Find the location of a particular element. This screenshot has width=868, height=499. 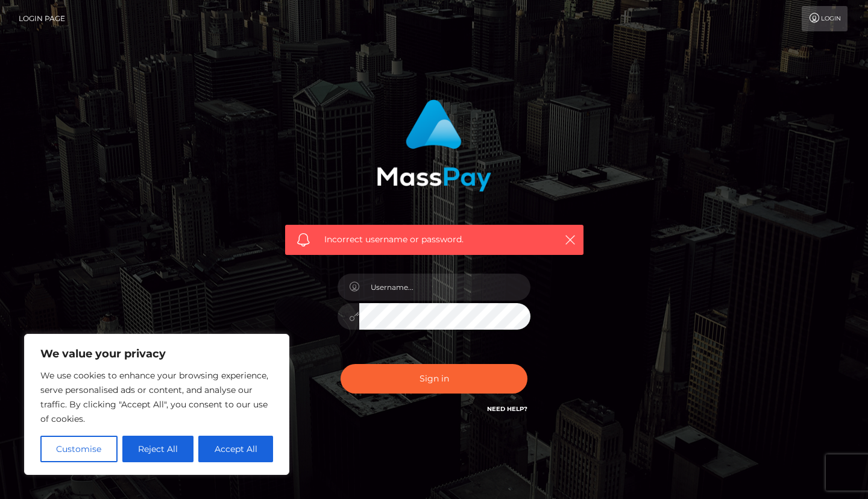

span: Incorrect username or password. is located at coordinates (434, 239).